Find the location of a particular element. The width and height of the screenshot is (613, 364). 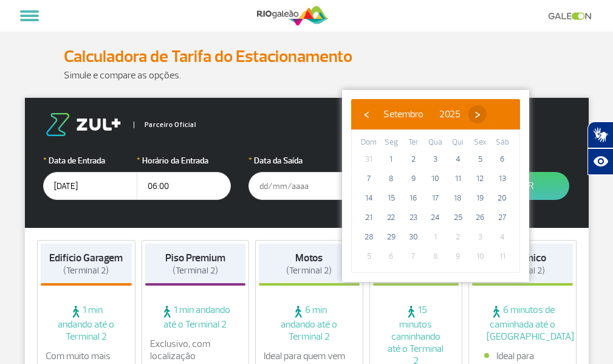

bs-datepicker-container: calendar is located at coordinates (436, 186).